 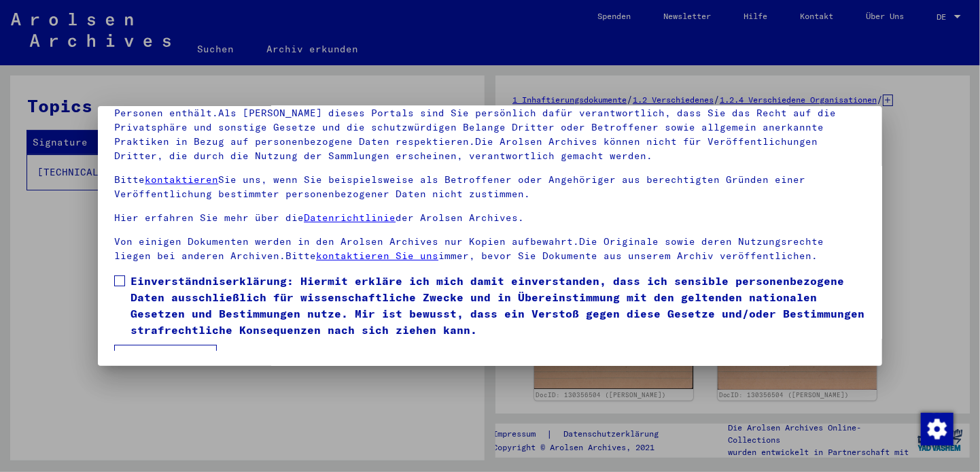 I want to click on p: Bitte beachten Sie, dass dieses Portal über NS - Verfolgte sensible Daten zu identifizierten oder..., so click(x=490, y=127).